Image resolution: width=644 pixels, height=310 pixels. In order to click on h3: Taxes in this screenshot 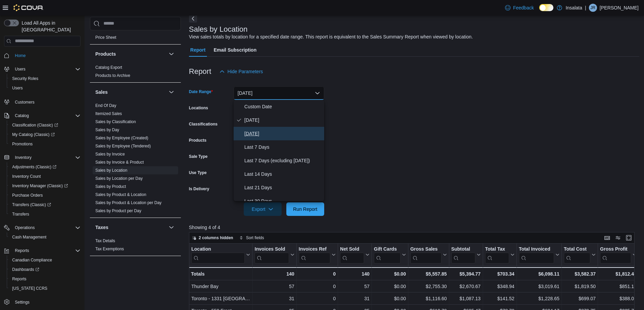, I will do `click(101, 228)`.